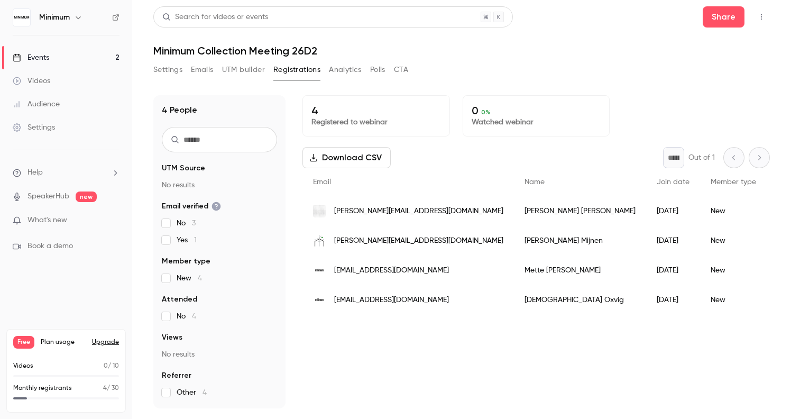 This screenshot has width=791, height=419. I want to click on div: Videos, so click(31, 81).